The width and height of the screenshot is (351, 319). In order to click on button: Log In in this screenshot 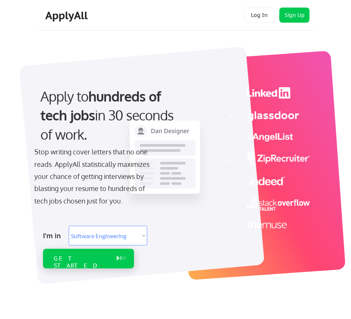, I will do `click(259, 15)`.